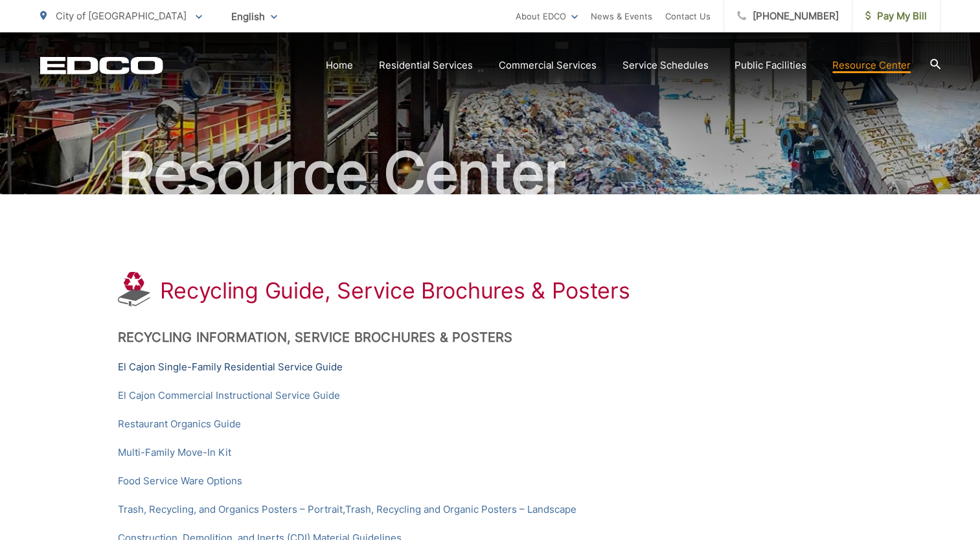 The width and height of the screenshot is (980, 540). I want to click on a: Trash, Recycling and Organic Posters – Landscape, so click(460, 510).